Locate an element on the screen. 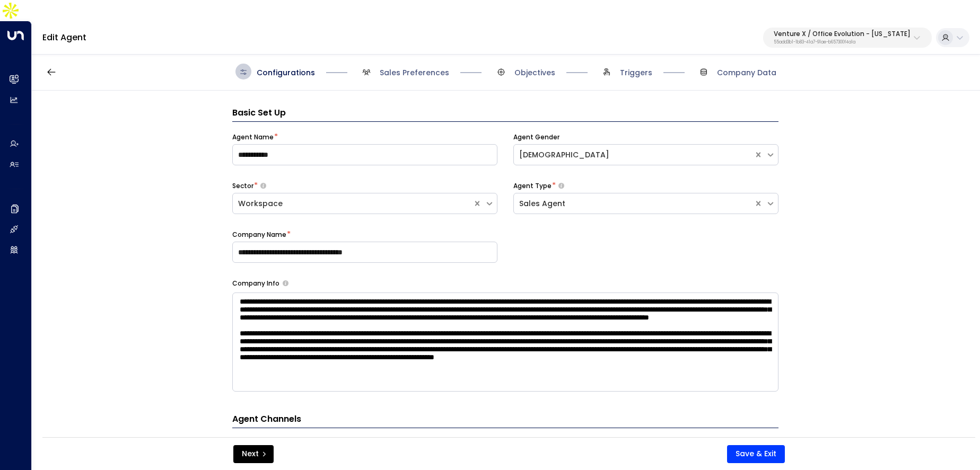  label: Agent Gender is located at coordinates (536, 137).